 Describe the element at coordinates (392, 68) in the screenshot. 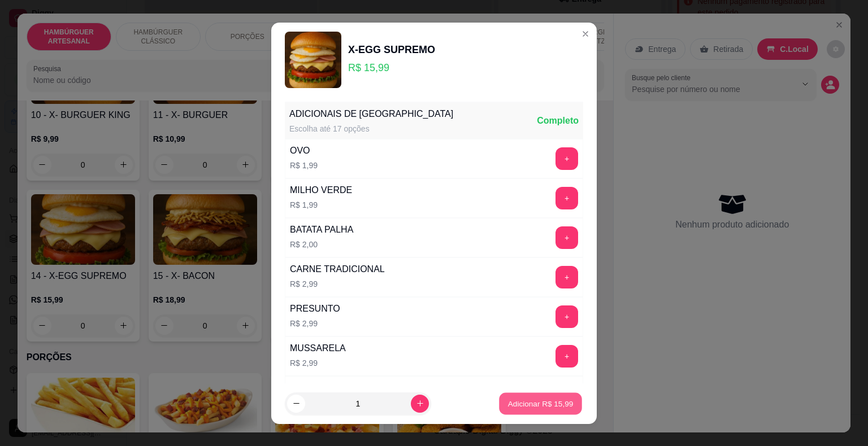

I see `p: R$ 15,99` at that location.